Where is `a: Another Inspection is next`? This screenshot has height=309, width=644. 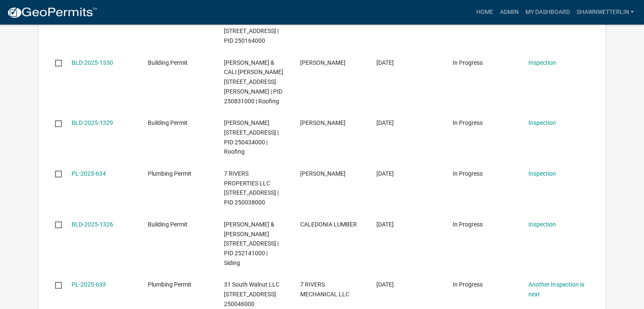 a: Another Inspection is next is located at coordinates (556, 289).